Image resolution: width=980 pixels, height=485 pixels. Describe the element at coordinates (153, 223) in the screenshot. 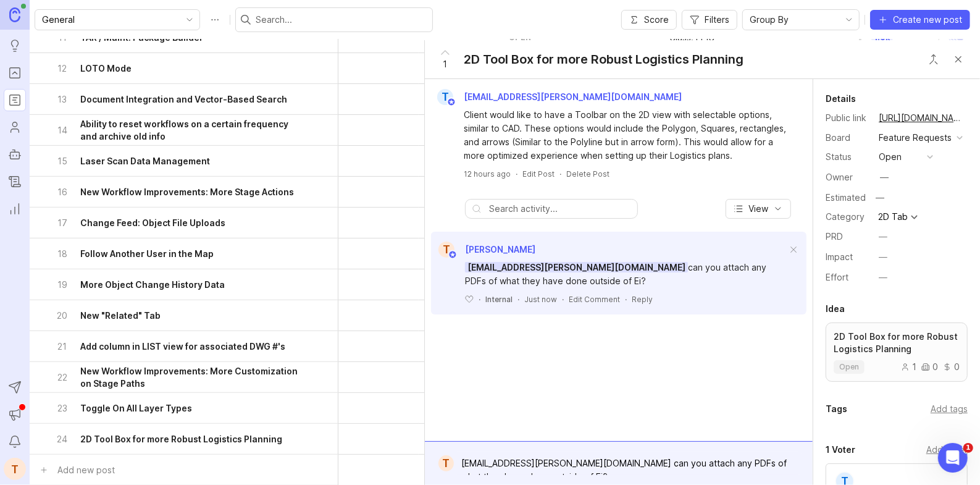

I see `h6: Change Feed: Object File Uploads` at that location.